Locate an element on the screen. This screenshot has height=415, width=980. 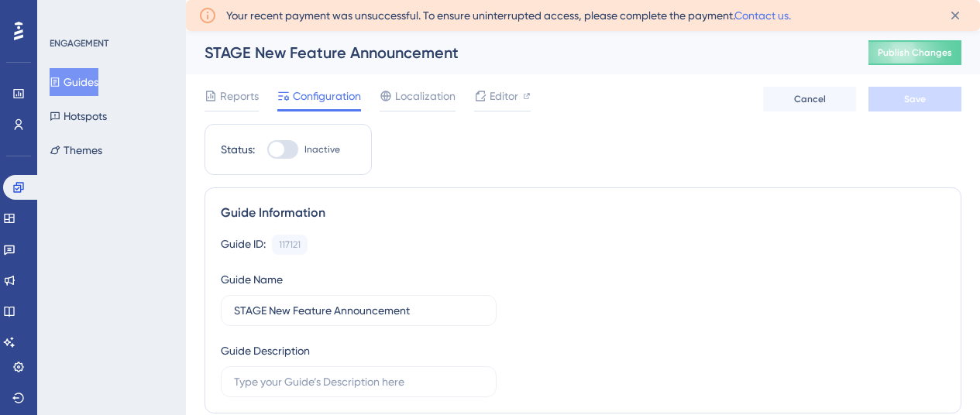
button: Hotspots is located at coordinates (78, 116).